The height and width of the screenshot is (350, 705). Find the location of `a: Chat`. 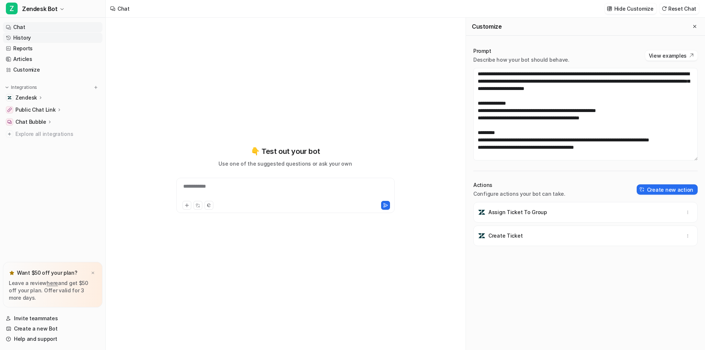

a: Chat is located at coordinates (53, 27).